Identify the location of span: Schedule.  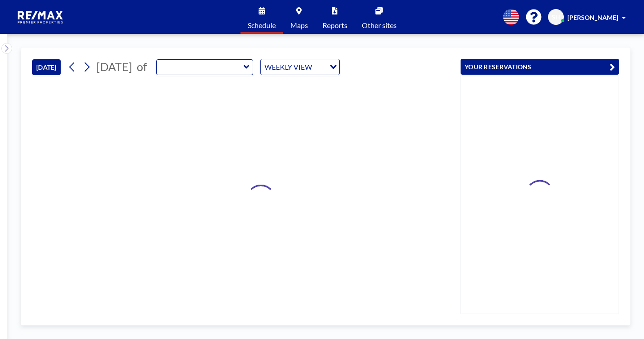
(262, 25).